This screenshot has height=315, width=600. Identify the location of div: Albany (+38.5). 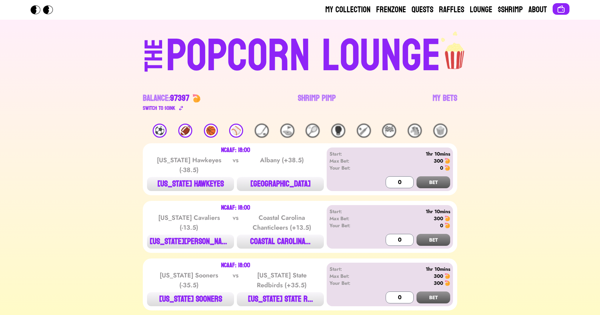
(282, 165).